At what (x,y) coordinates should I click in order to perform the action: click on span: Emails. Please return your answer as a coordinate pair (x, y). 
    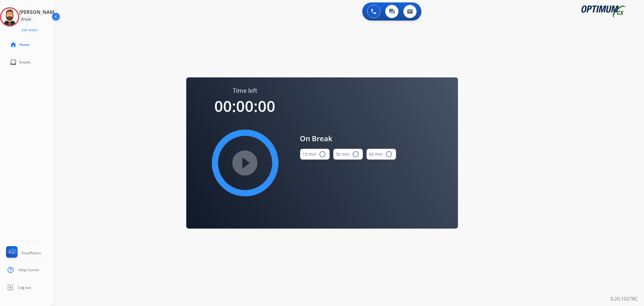
    Looking at the image, I should click on (25, 62).